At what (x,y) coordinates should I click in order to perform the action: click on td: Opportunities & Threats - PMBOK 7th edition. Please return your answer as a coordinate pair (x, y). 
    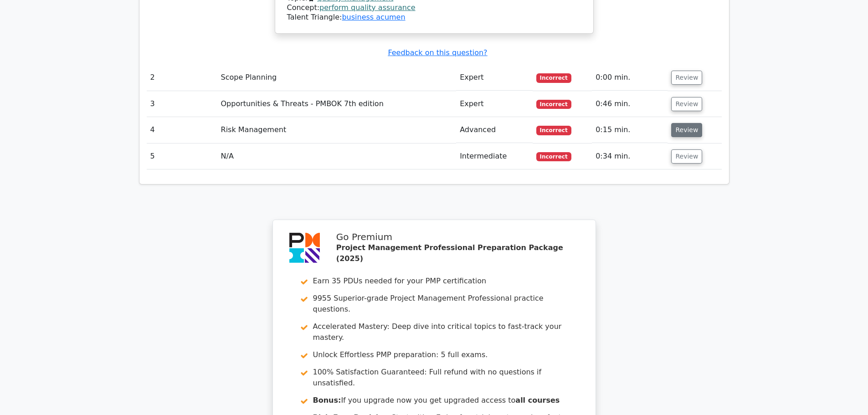
    Looking at the image, I should click on (337, 104).